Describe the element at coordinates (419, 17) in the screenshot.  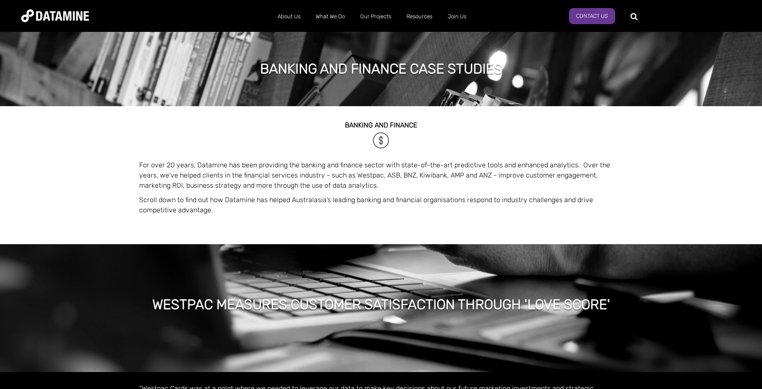
I see `a: Resources` at that location.